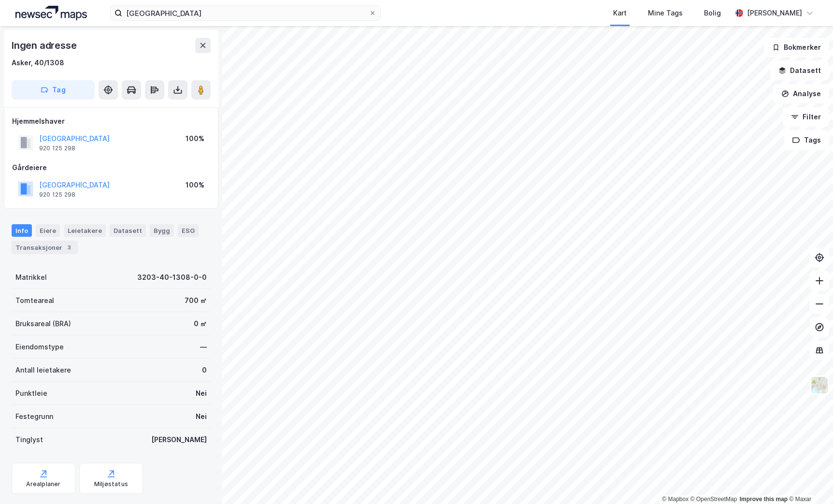 The width and height of the screenshot is (833, 504). I want to click on div: Mine Tags, so click(666, 13).